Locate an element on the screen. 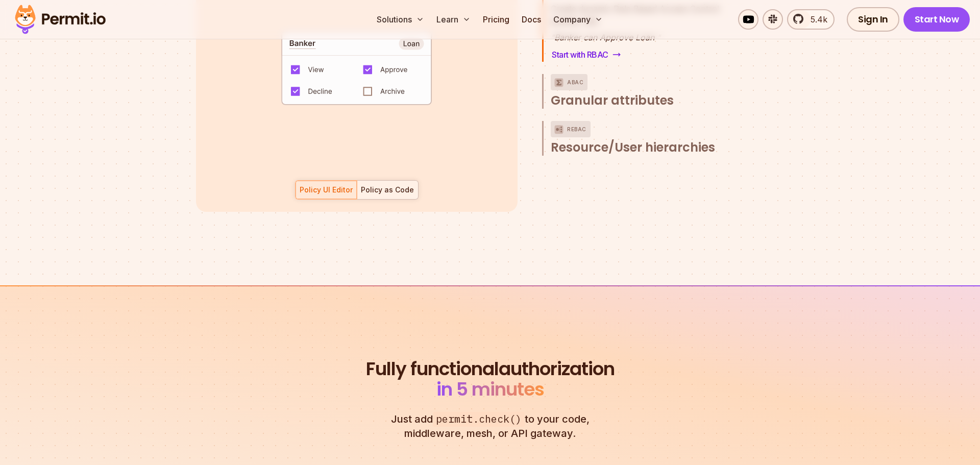 This screenshot has width=980, height=465. button: Learn is located at coordinates (453, 20).